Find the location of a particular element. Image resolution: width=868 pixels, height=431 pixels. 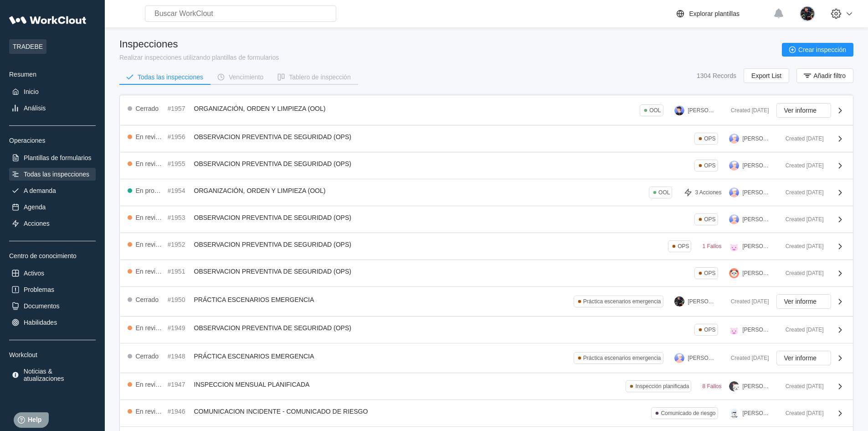

img: pig.png is located at coordinates (734, 246).